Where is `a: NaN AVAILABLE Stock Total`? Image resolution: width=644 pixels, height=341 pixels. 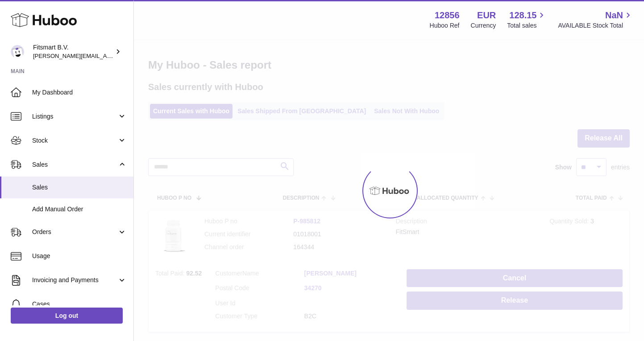
a: NaN AVAILABLE Stock Total is located at coordinates (595, 19).